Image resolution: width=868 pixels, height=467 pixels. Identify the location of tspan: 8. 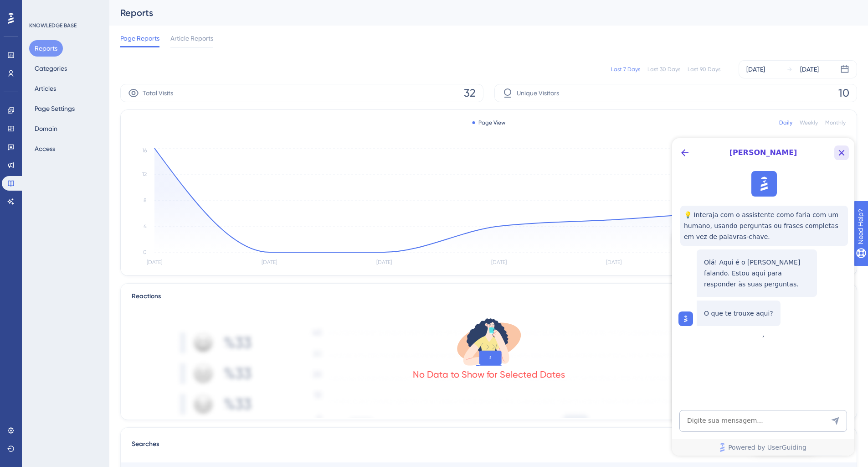
(145, 200).